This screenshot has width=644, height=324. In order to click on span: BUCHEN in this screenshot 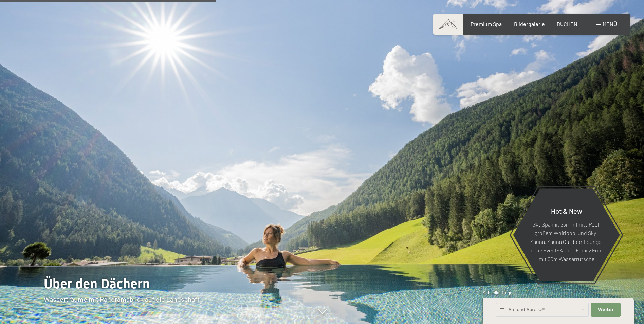, I will do `click(567, 24)`.